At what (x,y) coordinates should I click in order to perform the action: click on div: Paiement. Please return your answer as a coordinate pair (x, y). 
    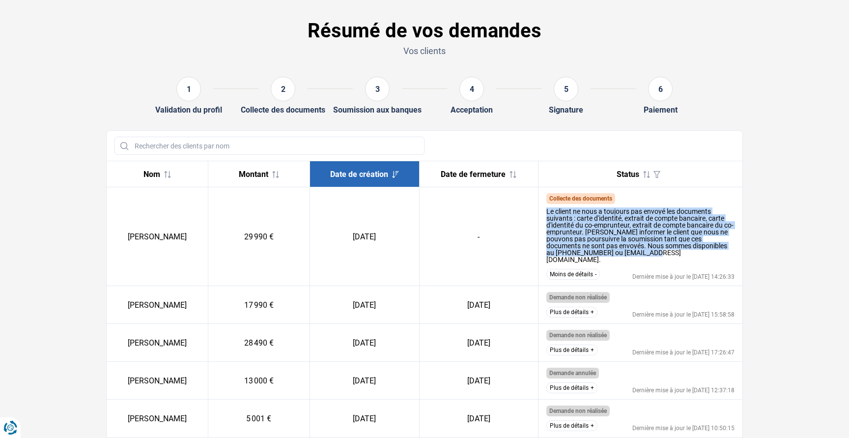
    Looking at the image, I should click on (661, 110).